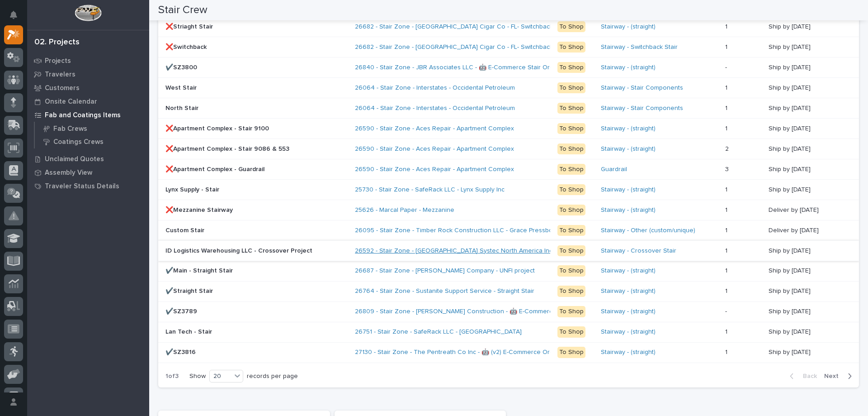 This screenshot has width=868, height=416. What do you see at coordinates (181, 351) in the screenshot?
I see `p: ✔️SZ3816` at bounding box center [181, 351].